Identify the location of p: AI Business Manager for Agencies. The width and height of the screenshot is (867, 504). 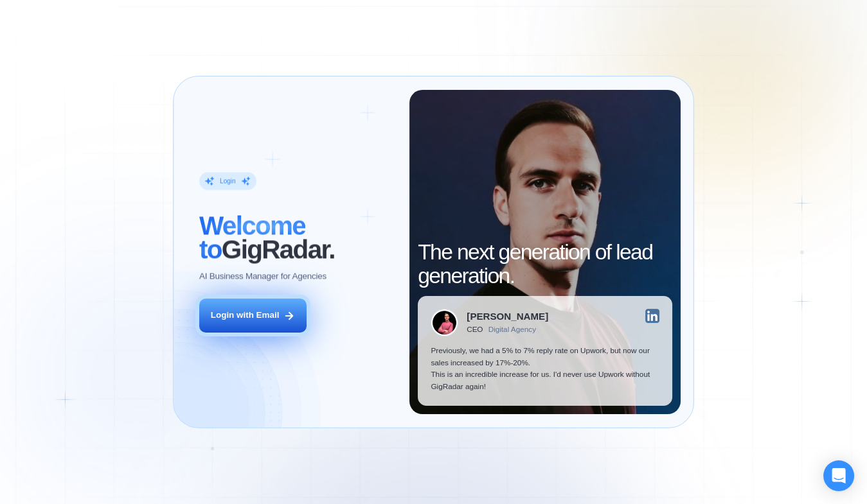
(263, 276).